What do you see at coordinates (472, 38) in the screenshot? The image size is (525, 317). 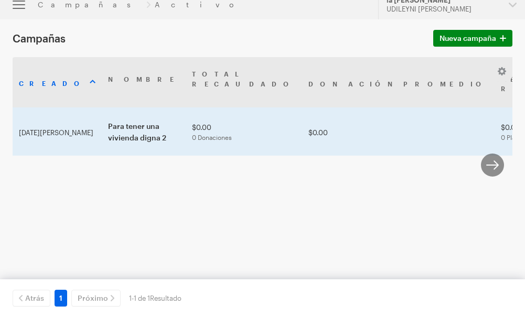 I see `a: Nueva campaña` at bounding box center [472, 38].